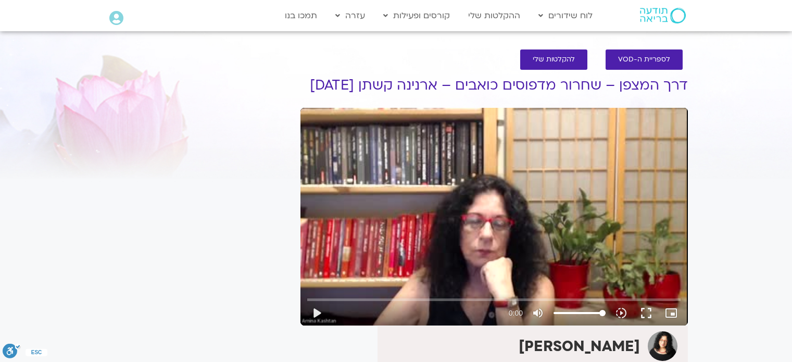  I want to click on a: קורסים ופעילות, so click(417, 16).